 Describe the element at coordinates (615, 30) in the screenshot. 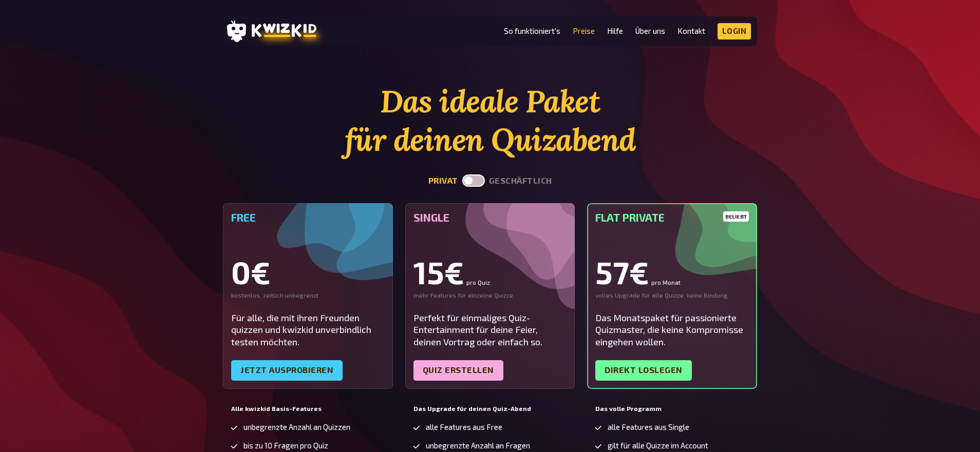

I see `a: Hilfe` at that location.